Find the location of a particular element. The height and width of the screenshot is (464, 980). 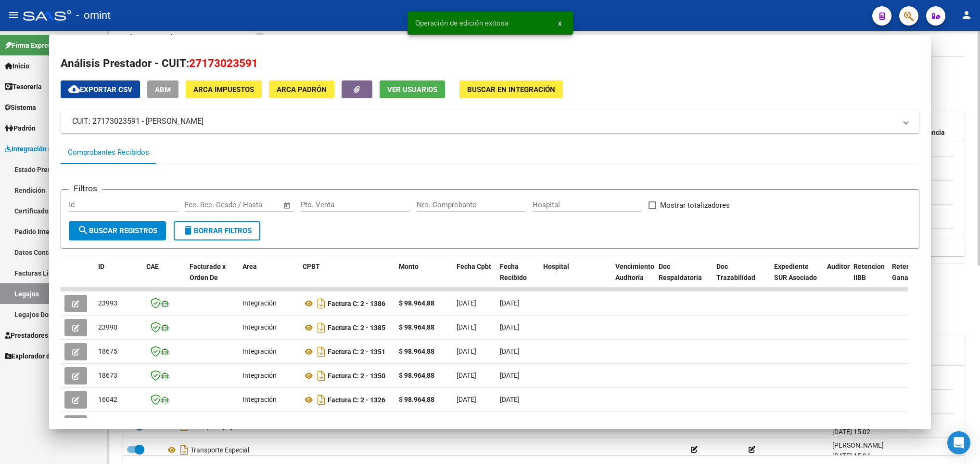

strong: Factura C: 2 - 1386 is located at coordinates (356, 304).